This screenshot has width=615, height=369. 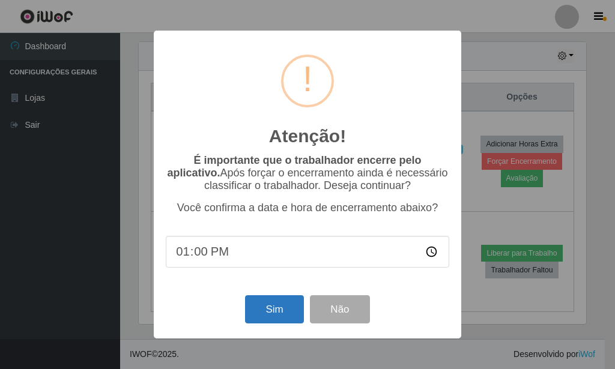 I want to click on h2: Atenção!, so click(x=308, y=136).